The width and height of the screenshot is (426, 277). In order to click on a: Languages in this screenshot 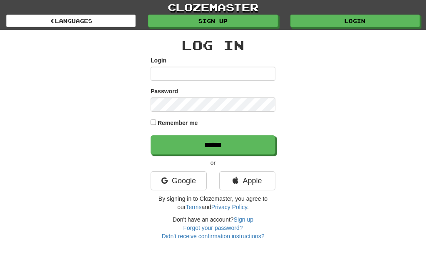, I will do `click(71, 21)`.